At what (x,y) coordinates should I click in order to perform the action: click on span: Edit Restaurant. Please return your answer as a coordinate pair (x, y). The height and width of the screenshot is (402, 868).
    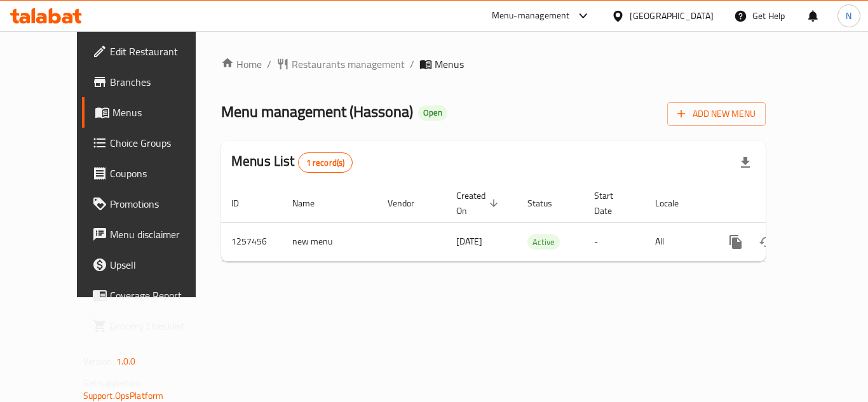
    Looking at the image, I should click on (161, 52).